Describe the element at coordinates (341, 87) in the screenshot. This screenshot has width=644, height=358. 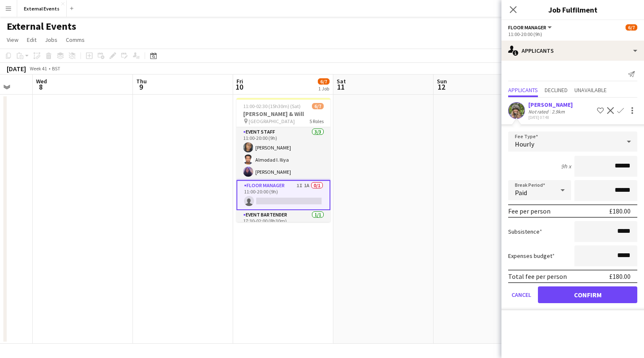
I see `span: 11` at that location.